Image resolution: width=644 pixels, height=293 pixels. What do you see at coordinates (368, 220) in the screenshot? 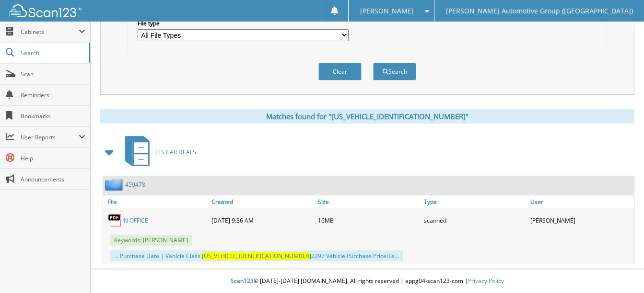
I see `div: 16MB` at bounding box center [368, 220].